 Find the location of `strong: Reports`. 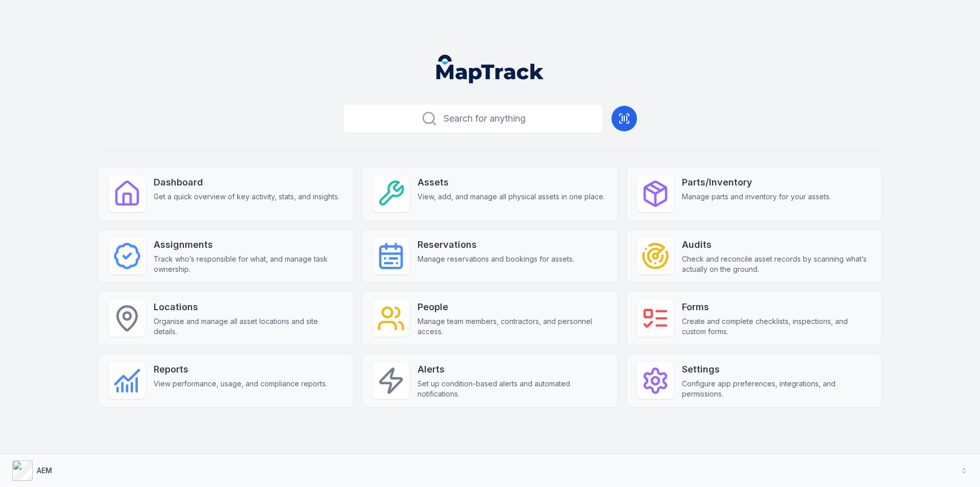

strong: Reports is located at coordinates (241, 369).